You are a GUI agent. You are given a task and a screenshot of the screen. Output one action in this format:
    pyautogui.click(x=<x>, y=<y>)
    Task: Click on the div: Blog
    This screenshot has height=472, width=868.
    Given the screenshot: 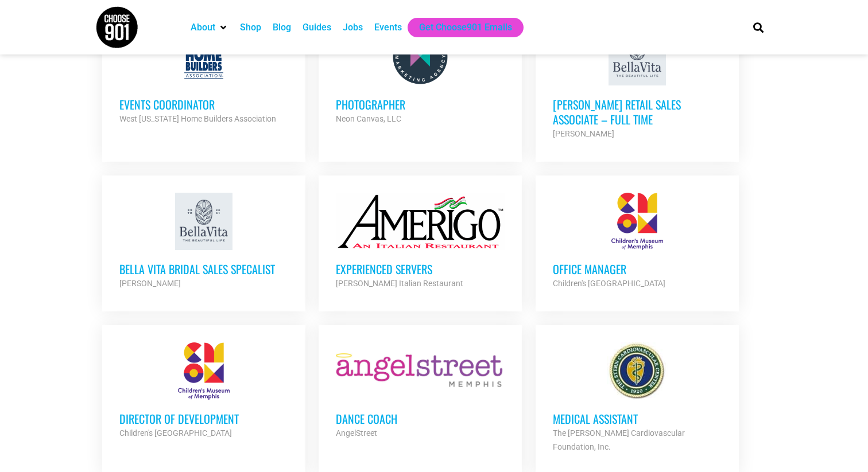 What is the action you would take?
    pyautogui.click(x=282, y=27)
    